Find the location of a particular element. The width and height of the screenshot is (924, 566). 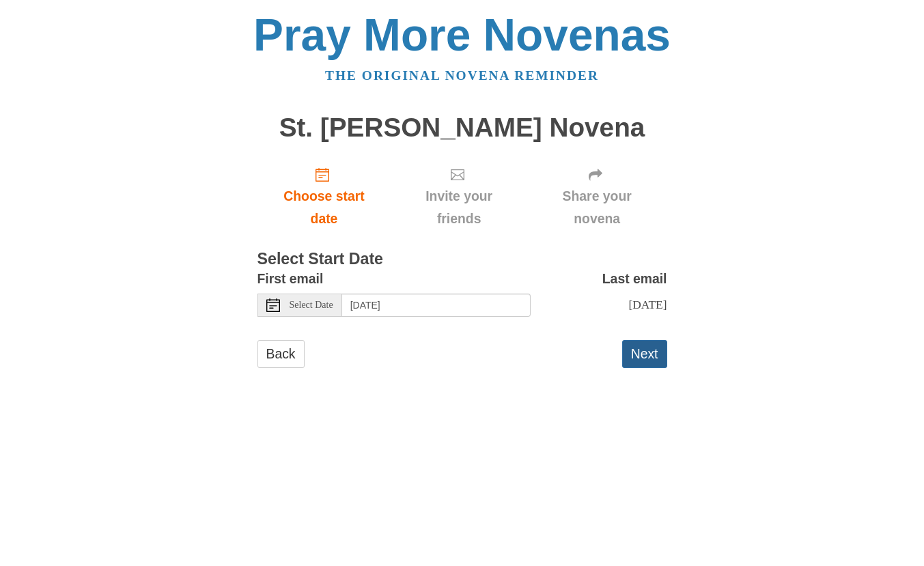

span: Choose start date is located at coordinates (324, 208).